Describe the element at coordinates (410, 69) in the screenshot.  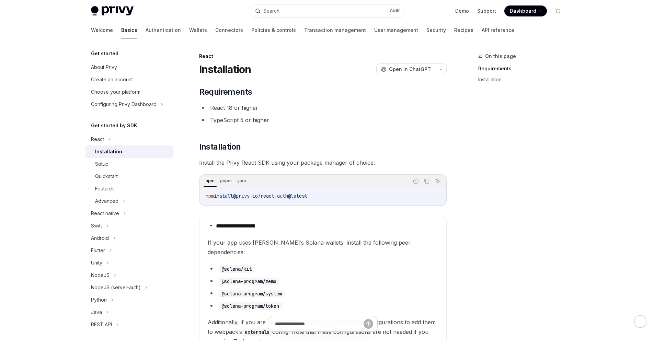
I see `span: Open in ChatGPT` at that location.